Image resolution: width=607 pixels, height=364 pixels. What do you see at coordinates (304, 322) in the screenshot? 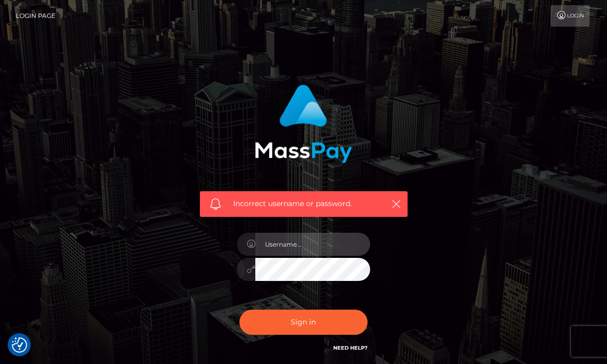
I see `button: Sign in` at bounding box center [304, 322].